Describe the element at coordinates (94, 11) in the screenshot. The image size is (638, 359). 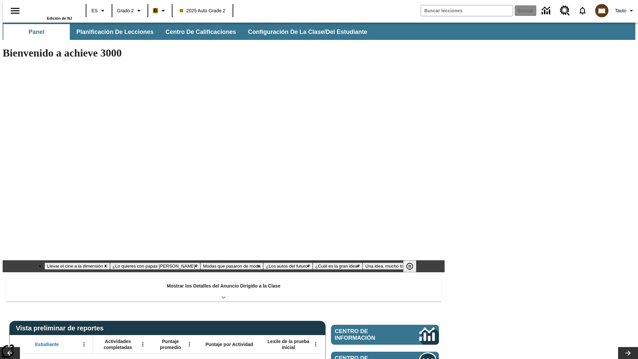
I see `span: ES` at that location.